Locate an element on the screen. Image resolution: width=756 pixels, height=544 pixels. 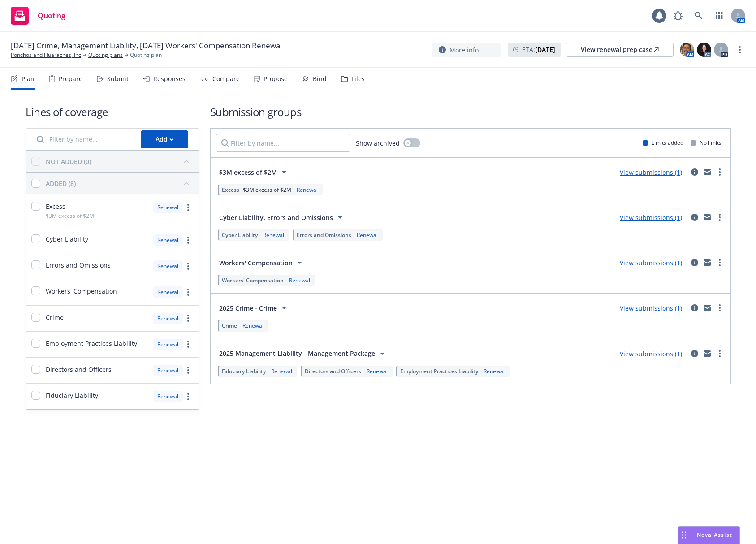
h1: Submission groups is located at coordinates (471, 112).